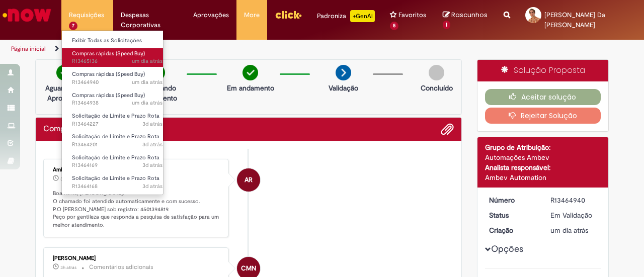  I want to click on span: R13464938, so click(117, 103).